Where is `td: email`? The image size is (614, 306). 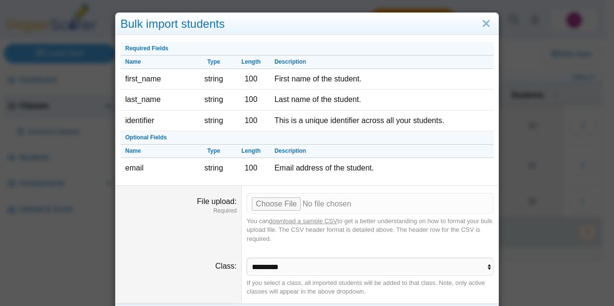 td: email is located at coordinates (158, 168).